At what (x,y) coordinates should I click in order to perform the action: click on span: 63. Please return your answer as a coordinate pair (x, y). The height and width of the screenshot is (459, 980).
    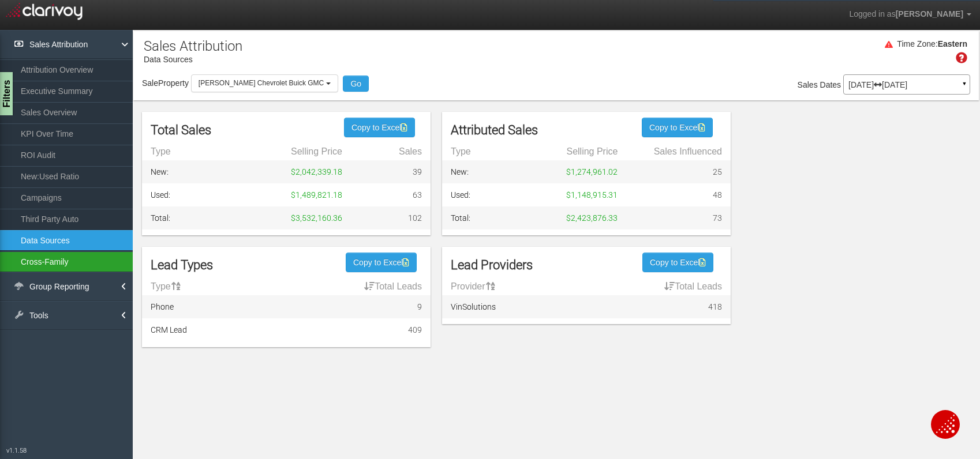
    Looking at the image, I should click on (417, 195).